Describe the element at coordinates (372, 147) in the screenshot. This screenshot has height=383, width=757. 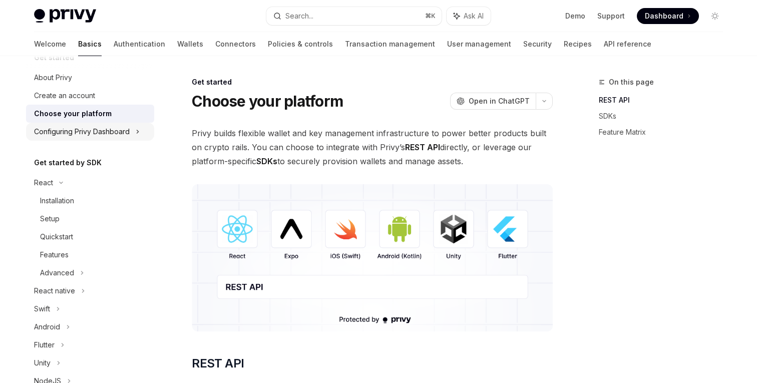
I see `span: Privy builds flexible wallet and key management infrastructure to power better products built on ...` at that location.